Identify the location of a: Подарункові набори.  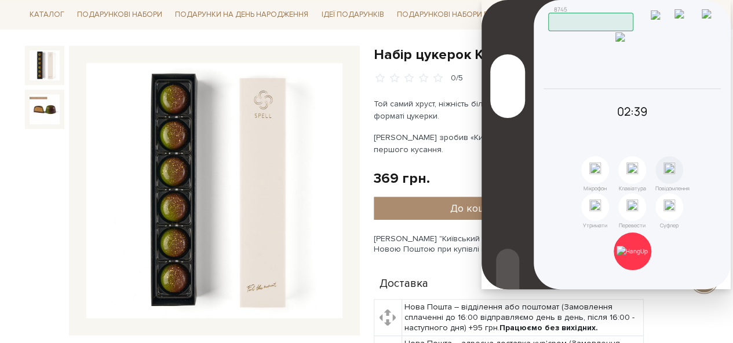
(119, 14).